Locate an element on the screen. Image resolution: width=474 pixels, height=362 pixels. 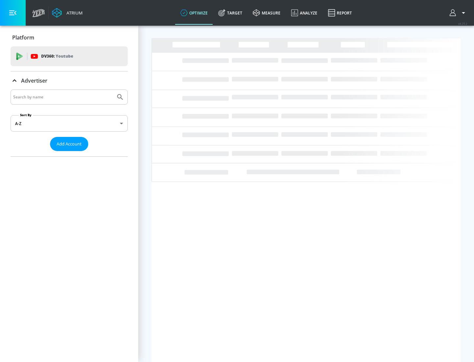
a: measure is located at coordinates (266, 13).